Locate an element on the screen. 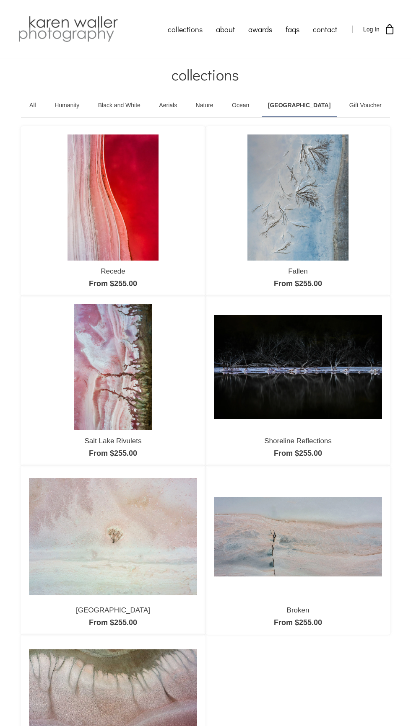 The height and width of the screenshot is (726, 411). span: collections is located at coordinates (205, 75).